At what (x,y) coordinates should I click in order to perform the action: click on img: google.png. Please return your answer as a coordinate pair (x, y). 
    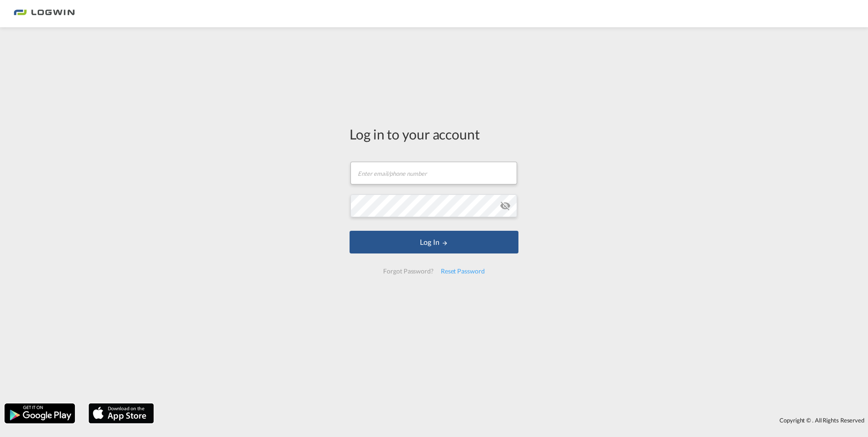
    Looking at the image, I should click on (39, 414).